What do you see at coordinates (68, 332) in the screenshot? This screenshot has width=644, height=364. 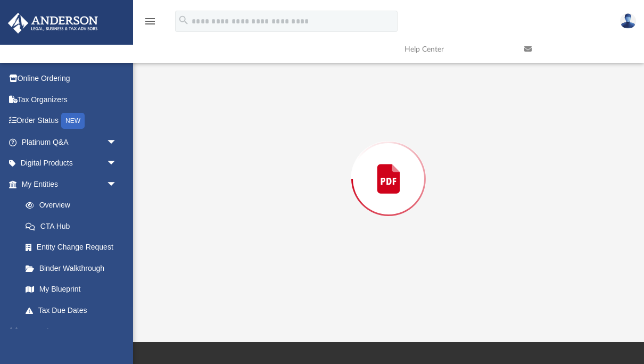 I see `a: My Anderson Teamarrow_drop_down` at bounding box center [68, 332].